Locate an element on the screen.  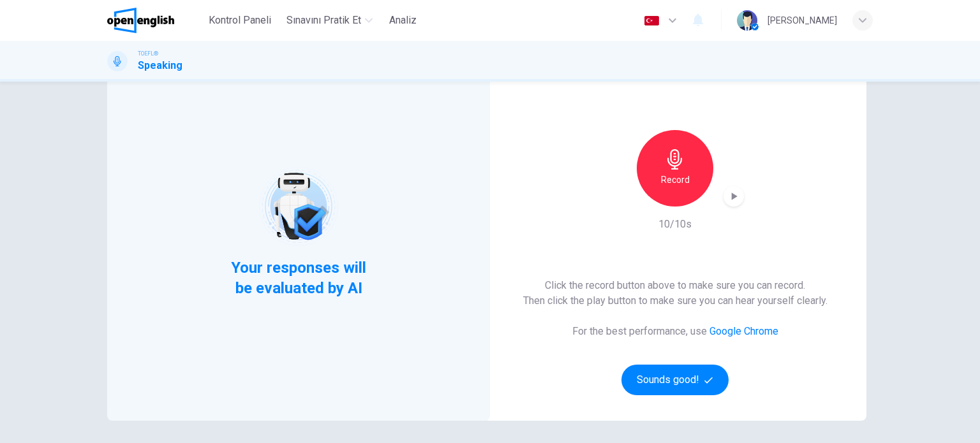
img: tr is located at coordinates (652, 20).